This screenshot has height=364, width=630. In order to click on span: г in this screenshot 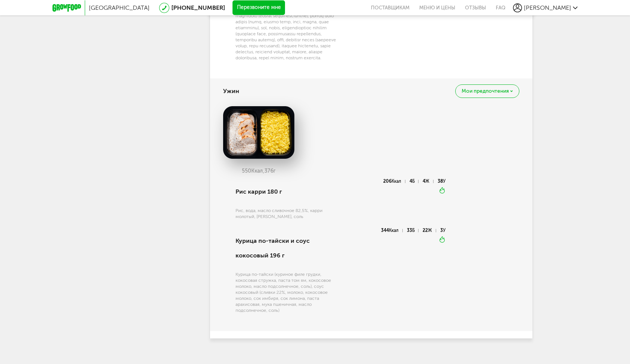, I will do `click(274, 171)`.